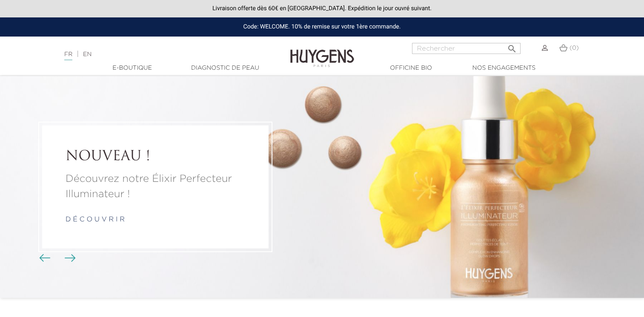 The height and width of the screenshot is (317, 644). Describe the element at coordinates (574, 48) in the screenshot. I see `span: (0)` at that location.